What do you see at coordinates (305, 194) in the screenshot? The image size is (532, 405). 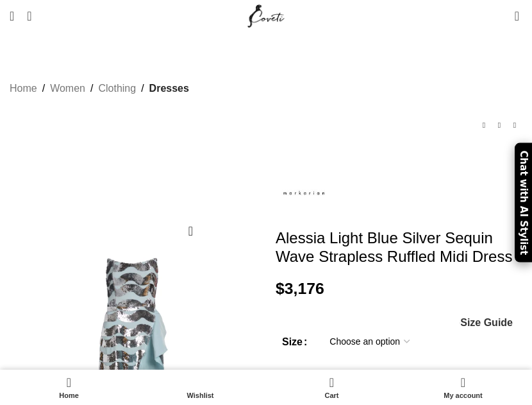 I see `img: Markarian` at bounding box center [305, 194].